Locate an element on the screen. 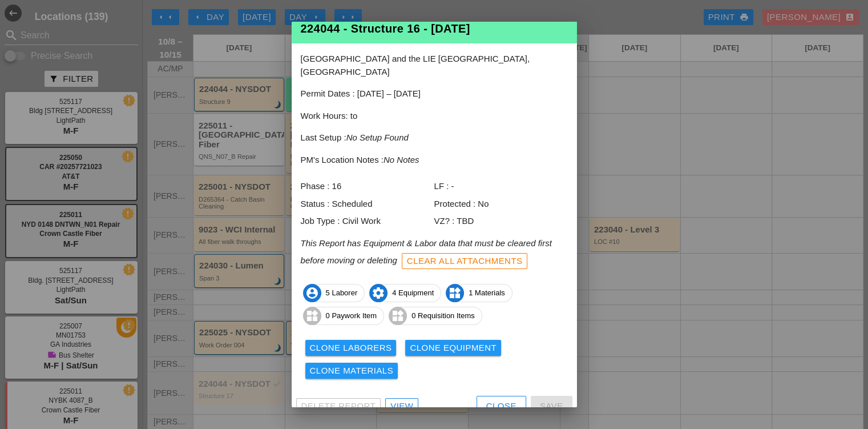 The image size is (868, 429). a: View is located at coordinates (401, 406).